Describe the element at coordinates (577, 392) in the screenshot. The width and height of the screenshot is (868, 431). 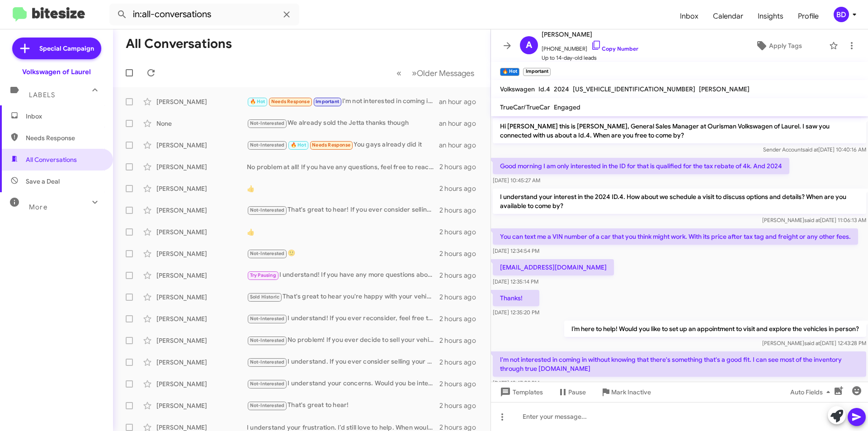
I see `span: Pause` at that location.